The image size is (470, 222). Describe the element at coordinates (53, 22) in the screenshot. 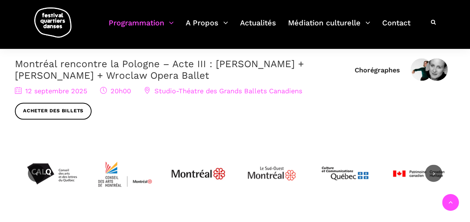

I see `img: logo-fqd-med` at that location.